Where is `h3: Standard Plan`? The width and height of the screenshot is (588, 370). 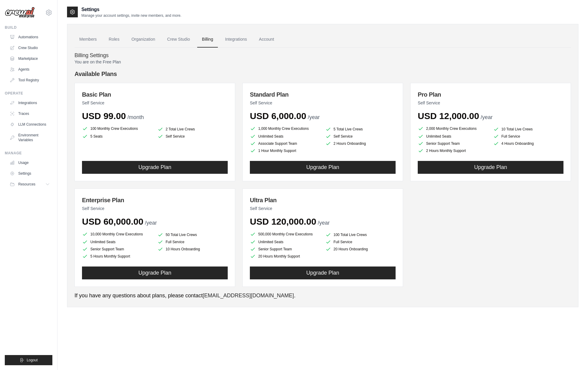
h3: Standard Plan is located at coordinates (323, 94).